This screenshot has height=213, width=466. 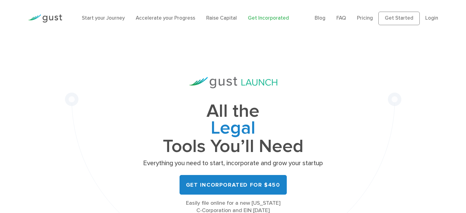 I want to click on a: Raise Capital, so click(x=222, y=18).